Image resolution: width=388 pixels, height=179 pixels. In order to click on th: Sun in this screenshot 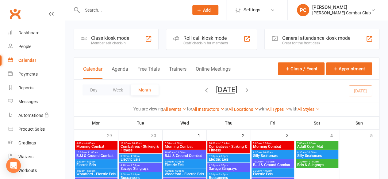, I will do `click(359, 123)`.